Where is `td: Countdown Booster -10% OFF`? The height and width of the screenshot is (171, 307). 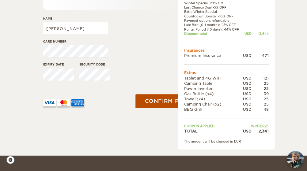
td: Countdown Booster -10% OFF is located at coordinates (213, 16).